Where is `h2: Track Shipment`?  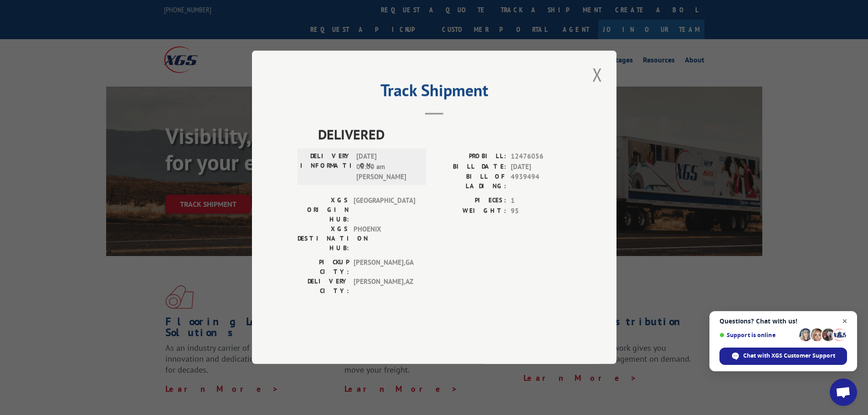
h2: Track Shipment is located at coordinates (434, 93).